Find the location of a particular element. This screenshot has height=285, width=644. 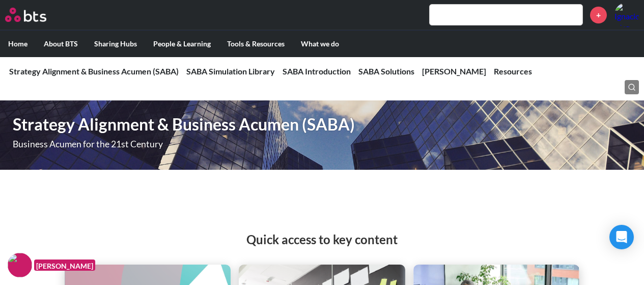

h1: Strategy Alignment & Business Acumen (SABA) is located at coordinates (229, 125).